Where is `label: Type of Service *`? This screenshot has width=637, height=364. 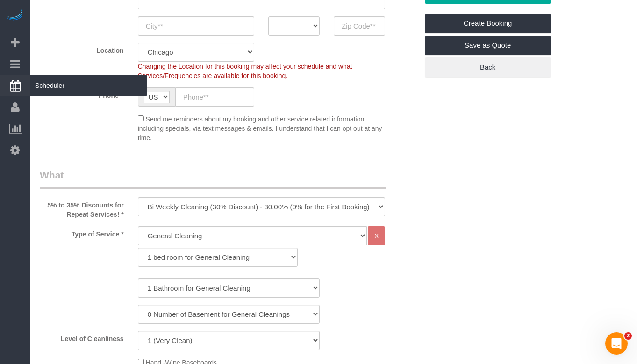 label: Type of Service * is located at coordinates (82, 232).